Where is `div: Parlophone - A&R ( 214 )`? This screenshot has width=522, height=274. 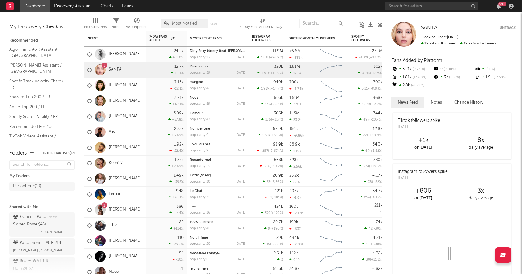
div: Parlophone - A&R ( 214 ) is located at coordinates (38, 243).